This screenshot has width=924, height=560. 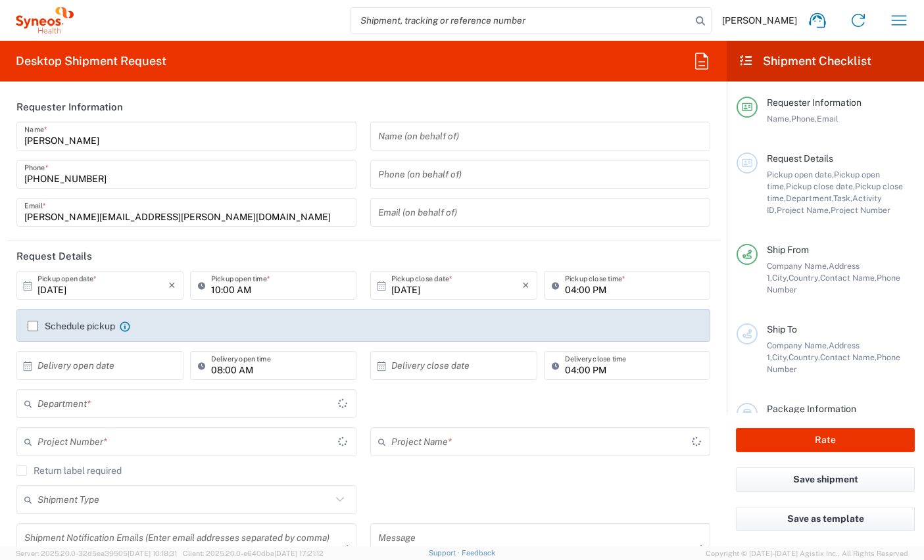 I want to click on span: Task,, so click(x=842, y=198).